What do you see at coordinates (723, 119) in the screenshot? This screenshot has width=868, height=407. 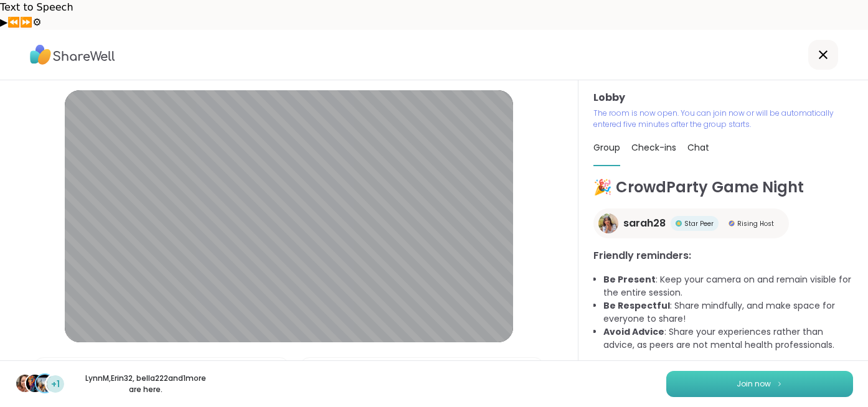 I see `p: The room is now open. You can join now or will be automatically entered five minutes after the gr...` at bounding box center [723, 119].